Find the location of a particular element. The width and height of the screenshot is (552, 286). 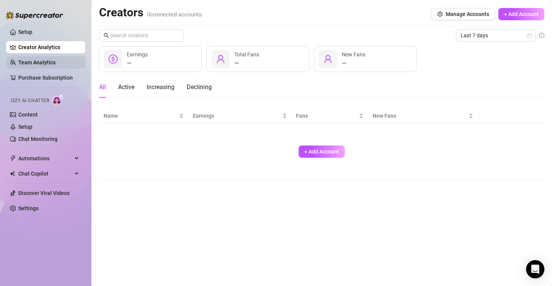

span: dollar-circle is located at coordinates (113, 59).